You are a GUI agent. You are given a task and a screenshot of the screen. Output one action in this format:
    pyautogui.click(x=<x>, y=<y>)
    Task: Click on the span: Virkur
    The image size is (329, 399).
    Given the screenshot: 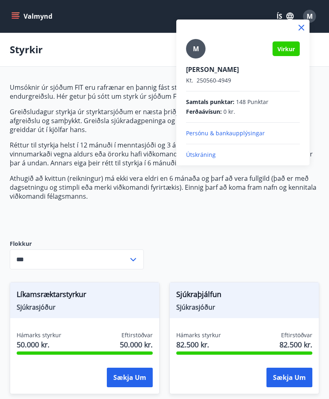 What is the action you would take?
    pyautogui.click(x=286, y=49)
    